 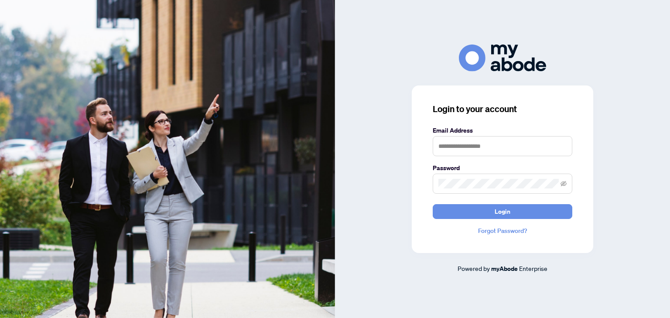 I want to click on label: Email Address, so click(x=503, y=130).